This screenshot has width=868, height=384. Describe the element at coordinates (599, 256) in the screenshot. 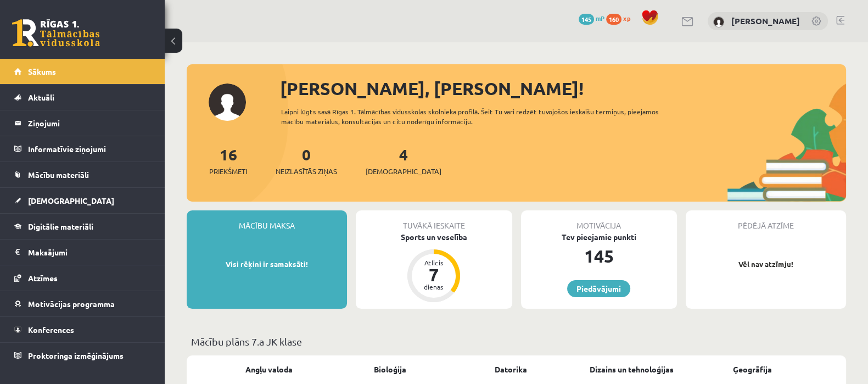

I see `div: 145` at that location.